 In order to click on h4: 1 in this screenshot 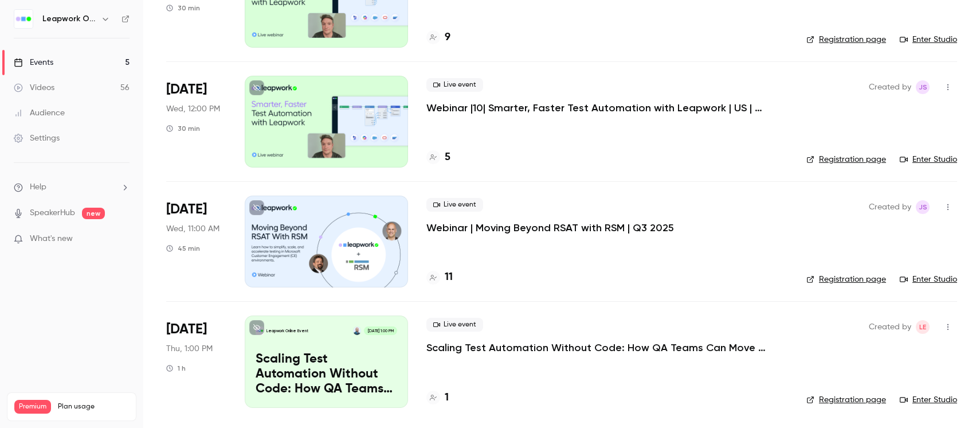, I will do `click(446, 397)`.